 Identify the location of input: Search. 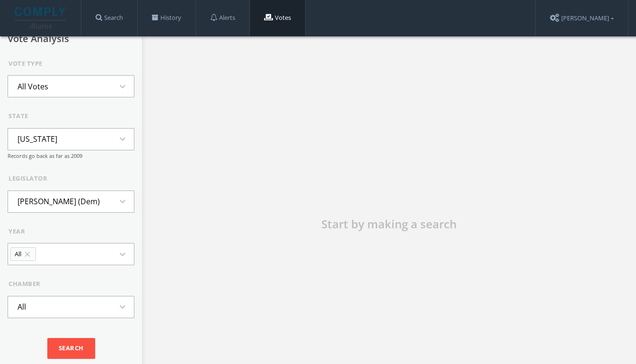
(71, 349).